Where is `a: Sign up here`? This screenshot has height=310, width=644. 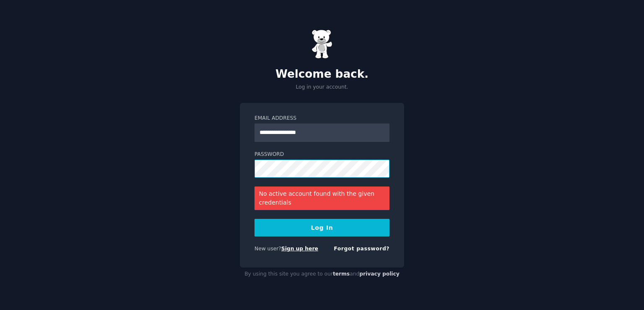
a: Sign up here is located at coordinates (300, 248).